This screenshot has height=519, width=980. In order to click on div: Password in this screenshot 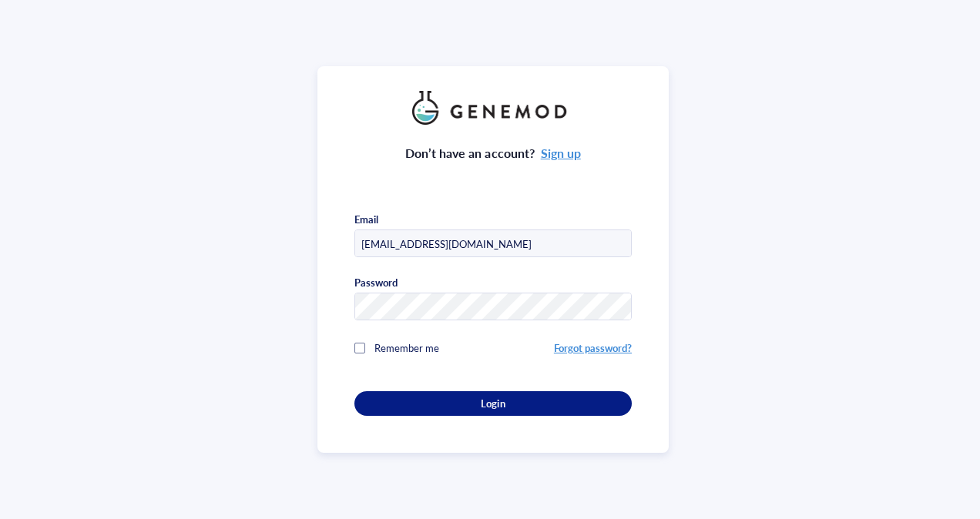, I will do `click(376, 283)`.